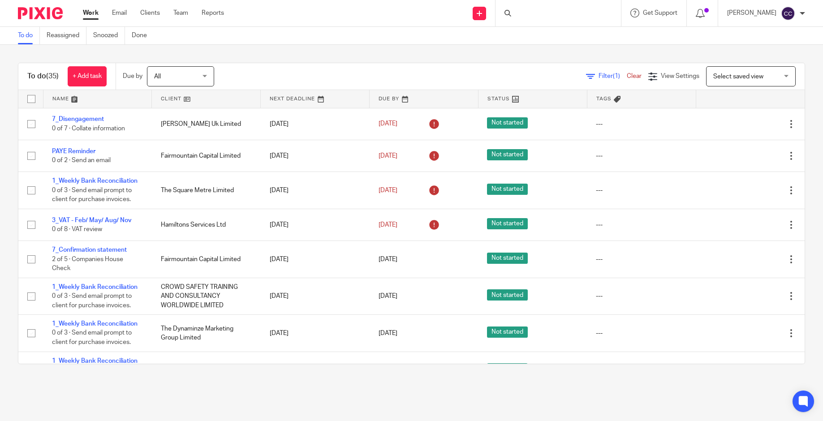 This screenshot has width=823, height=421. What do you see at coordinates (43, 76) in the screenshot?
I see `h1: To do` at bounding box center [43, 76].